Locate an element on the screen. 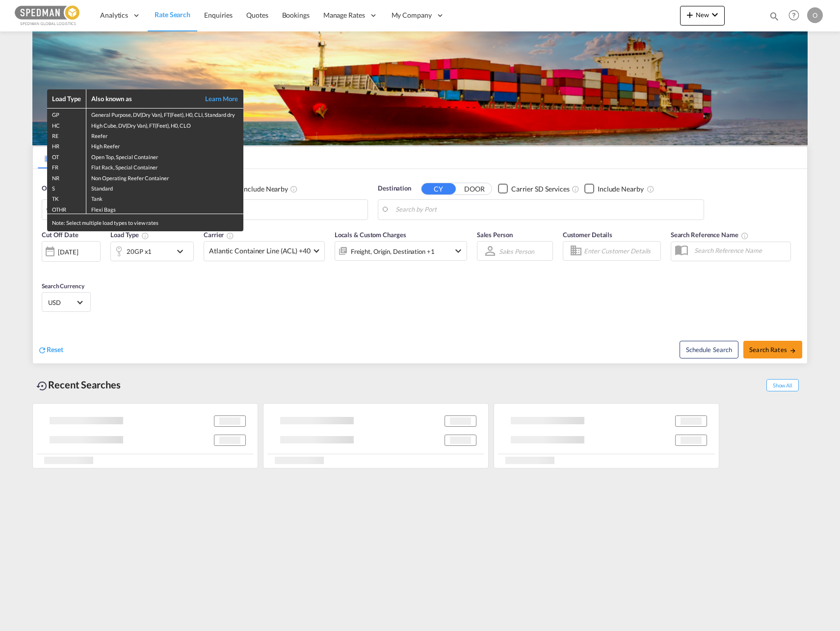 This screenshot has width=840, height=631. td: High Reefer is located at coordinates (165, 145).